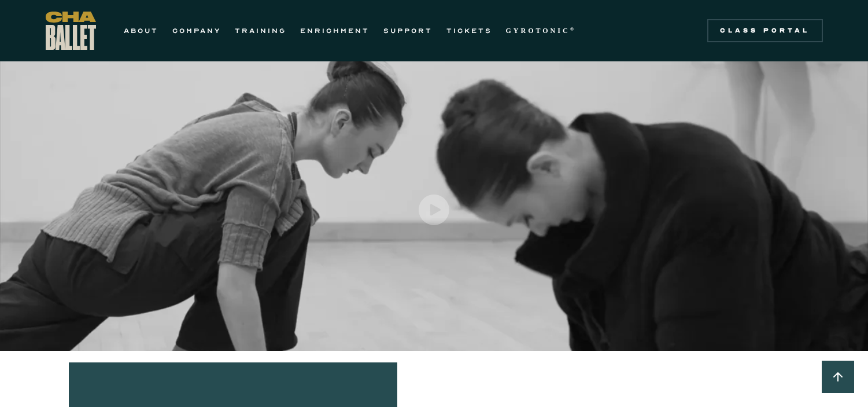 This screenshot has height=407, width=868. I want to click on a: COMPANY, so click(197, 31).